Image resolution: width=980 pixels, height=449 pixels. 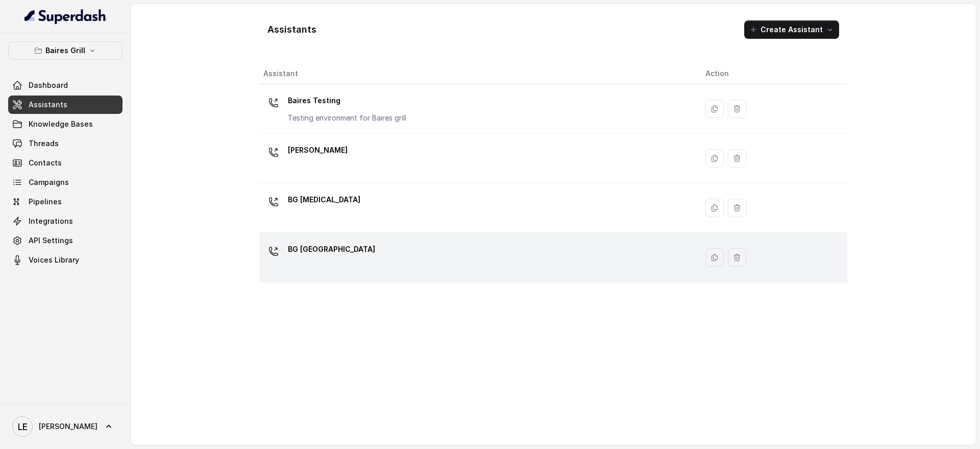 What do you see at coordinates (44, 144) in the screenshot?
I see `span: Threads` at bounding box center [44, 144].